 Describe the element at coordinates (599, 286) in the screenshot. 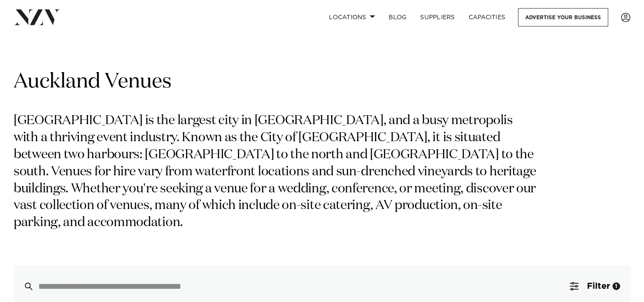

I see `span: Filter` at that location.